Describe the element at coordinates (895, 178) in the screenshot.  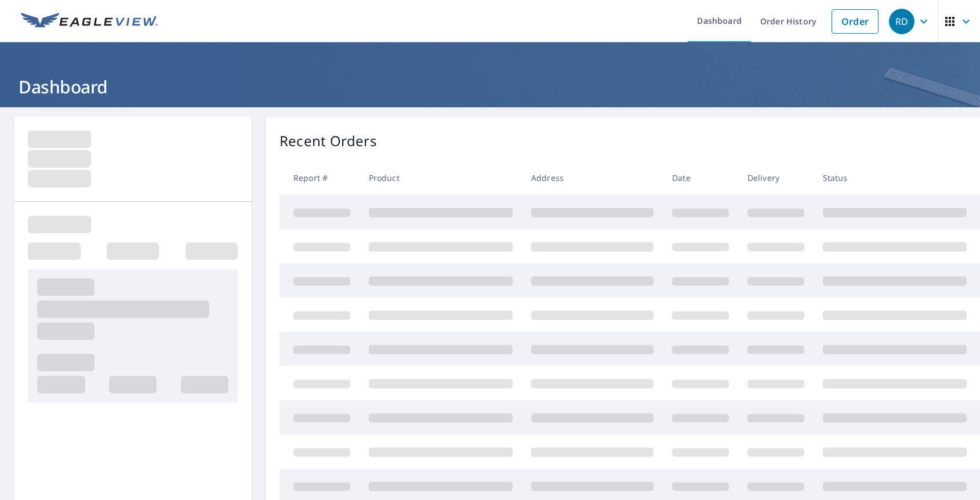
I see `th: Status` at that location.